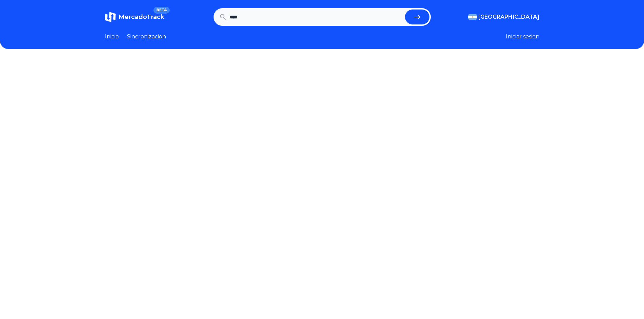 Image resolution: width=644 pixels, height=319 pixels. I want to click on span: MercadoTrack, so click(141, 17).